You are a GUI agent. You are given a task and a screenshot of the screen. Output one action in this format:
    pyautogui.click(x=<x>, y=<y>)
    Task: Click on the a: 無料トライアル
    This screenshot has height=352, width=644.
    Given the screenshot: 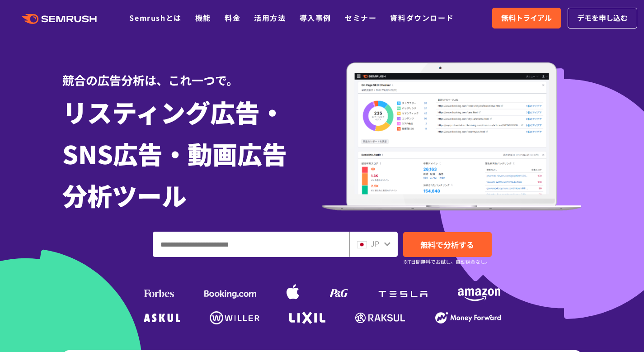 What is the action you would take?
    pyautogui.click(x=527, y=18)
    